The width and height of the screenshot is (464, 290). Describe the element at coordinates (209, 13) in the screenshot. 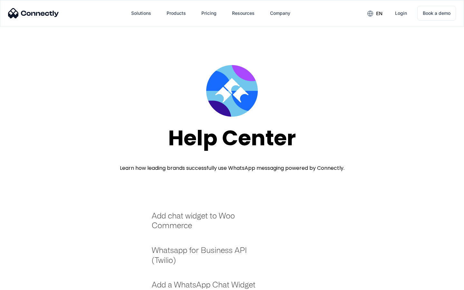

I see `a: Pricing` at that location.